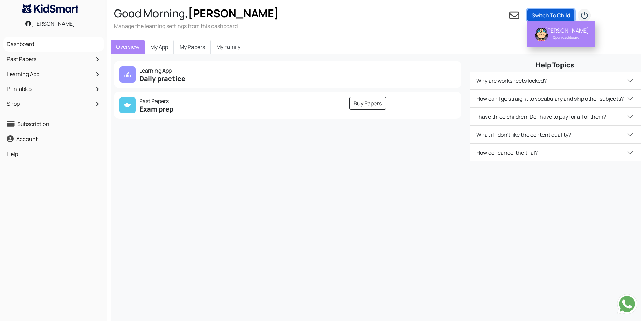  What do you see at coordinates (202, 78) in the screenshot?
I see `h5: Daily practice` at bounding box center [202, 78].